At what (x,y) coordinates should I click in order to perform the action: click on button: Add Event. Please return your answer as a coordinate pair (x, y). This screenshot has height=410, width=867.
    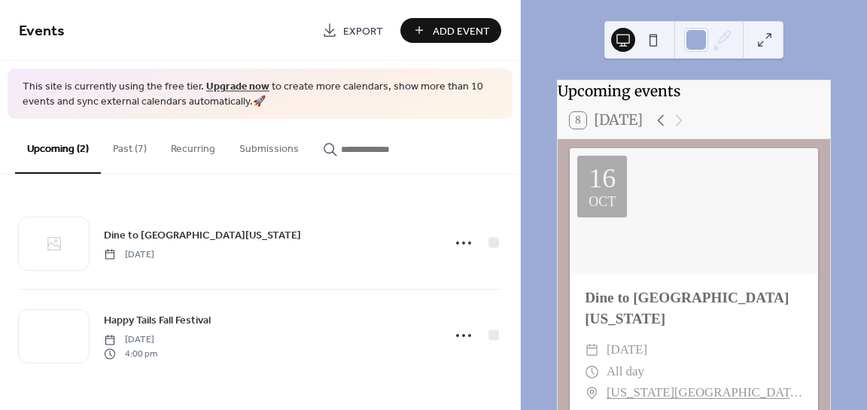
    Looking at the image, I should click on (451, 30).